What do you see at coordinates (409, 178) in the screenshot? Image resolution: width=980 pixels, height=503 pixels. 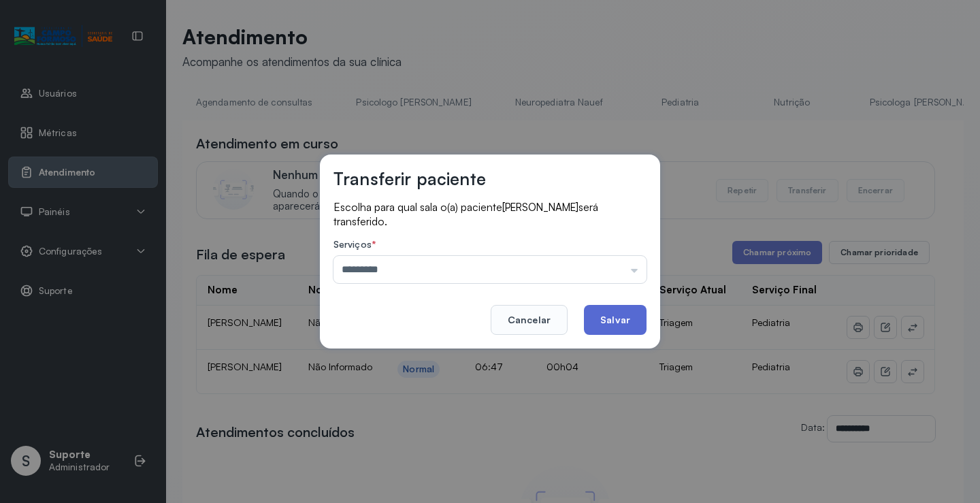 I see `h3: Transferir paciente` at bounding box center [409, 178].